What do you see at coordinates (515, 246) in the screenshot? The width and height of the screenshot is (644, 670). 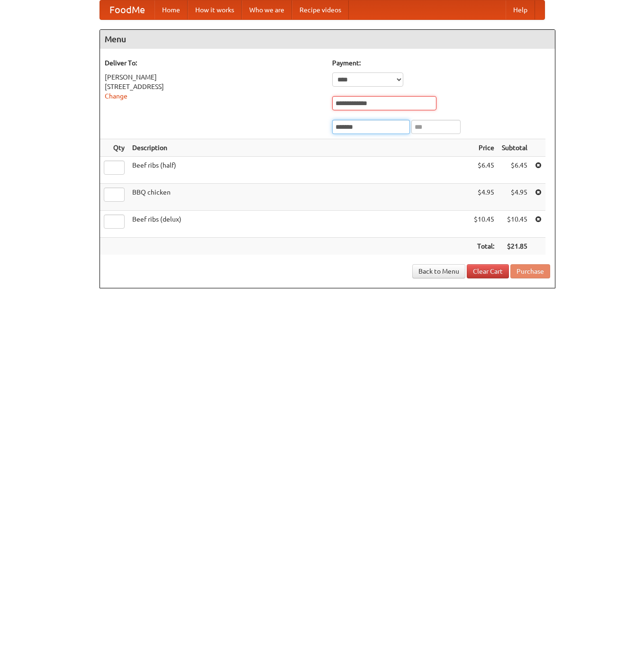 I see `th: $21.85` at bounding box center [515, 246].